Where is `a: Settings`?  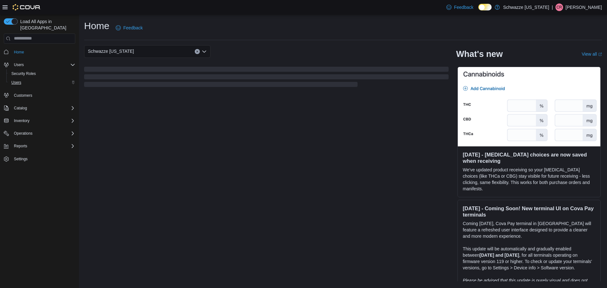
a: Settings is located at coordinates (21, 159).